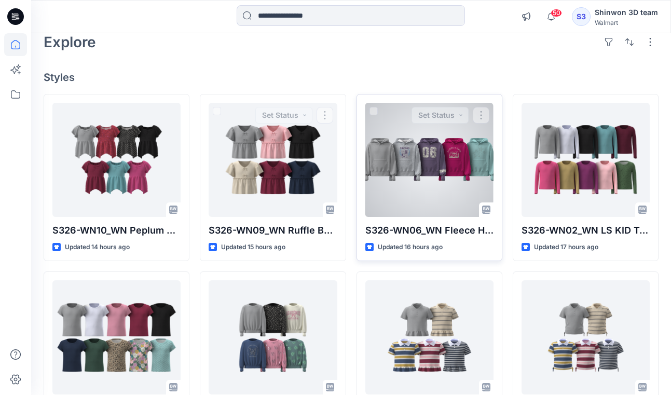 The height and width of the screenshot is (395, 671). Describe the element at coordinates (273, 337) in the screenshot. I see `a: S326-WN07_WN Fleece Pullover` at that location.